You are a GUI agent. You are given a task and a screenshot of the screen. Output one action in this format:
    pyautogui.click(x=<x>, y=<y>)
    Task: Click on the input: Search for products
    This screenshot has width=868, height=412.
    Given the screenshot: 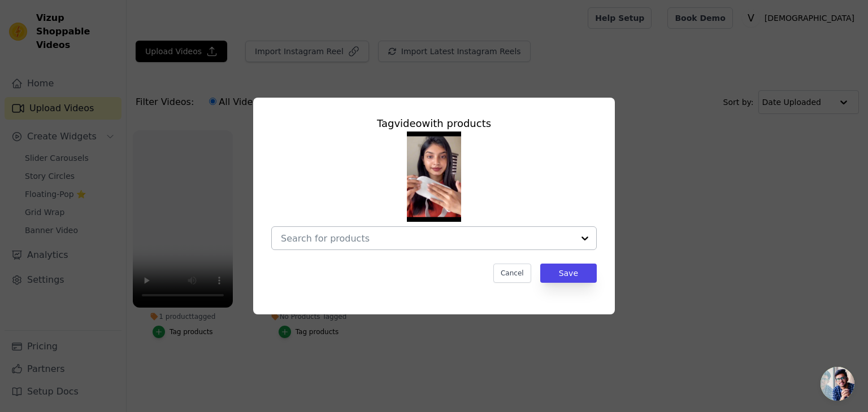 What is the action you would take?
    pyautogui.click(x=427, y=238)
    